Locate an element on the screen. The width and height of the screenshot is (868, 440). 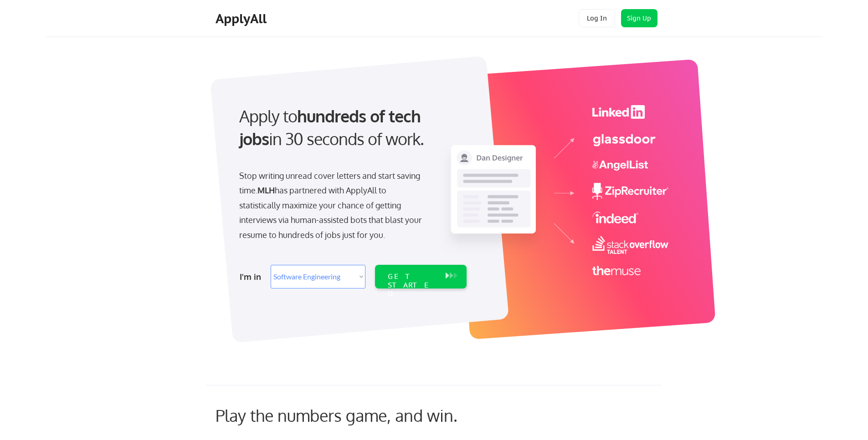
div: GET STARTED is located at coordinates (412, 285).